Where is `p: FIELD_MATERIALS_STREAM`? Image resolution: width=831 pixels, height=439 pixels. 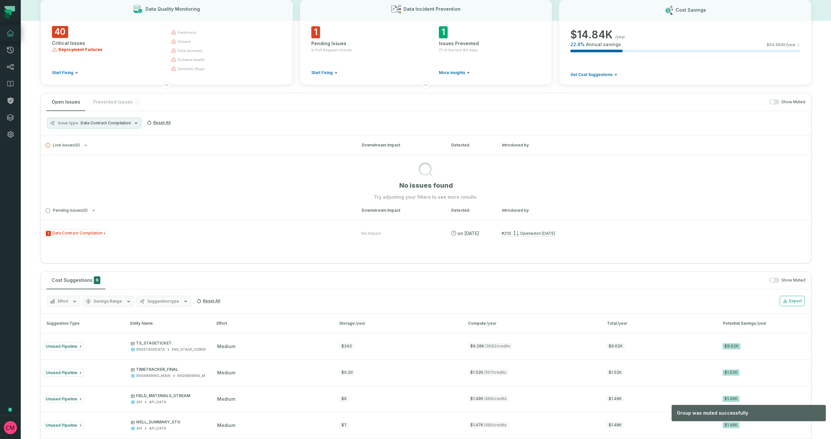 p: FIELD_MATERIALS_STREAM is located at coordinates (160, 396).